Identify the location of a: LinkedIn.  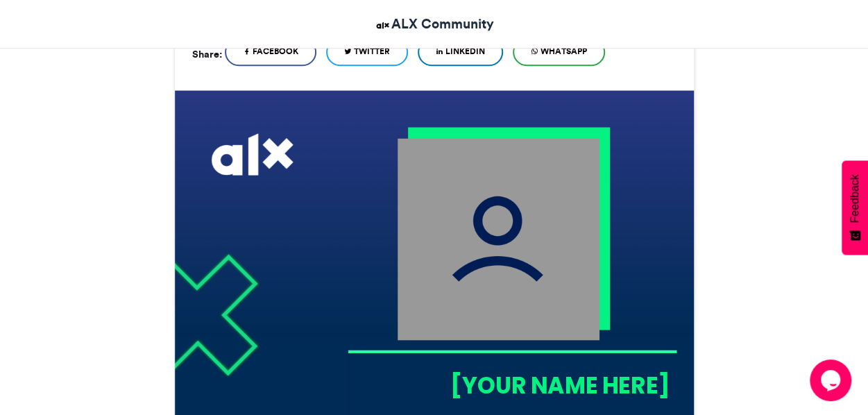
(460, 52).